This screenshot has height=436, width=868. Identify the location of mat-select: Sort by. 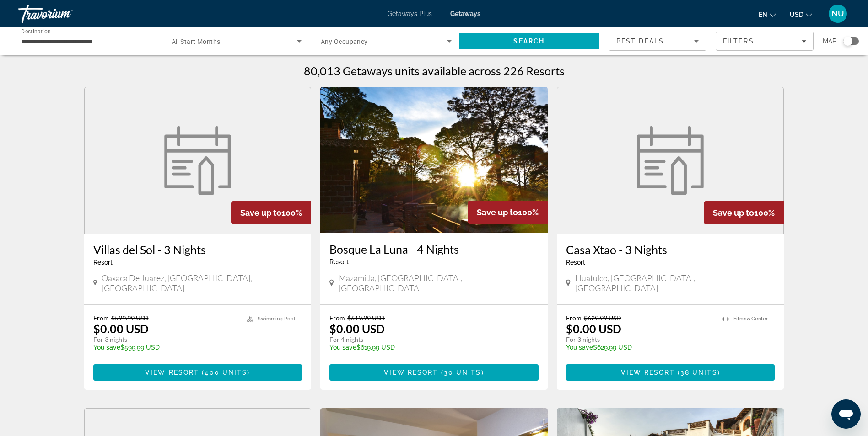
(657, 41).